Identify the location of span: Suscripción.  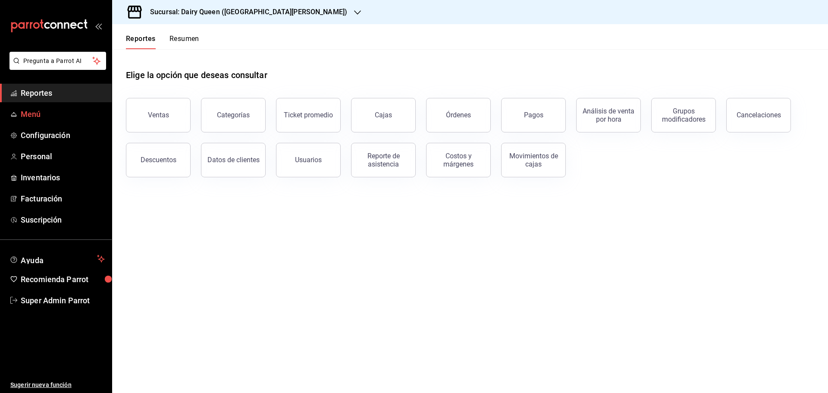
(63, 220).